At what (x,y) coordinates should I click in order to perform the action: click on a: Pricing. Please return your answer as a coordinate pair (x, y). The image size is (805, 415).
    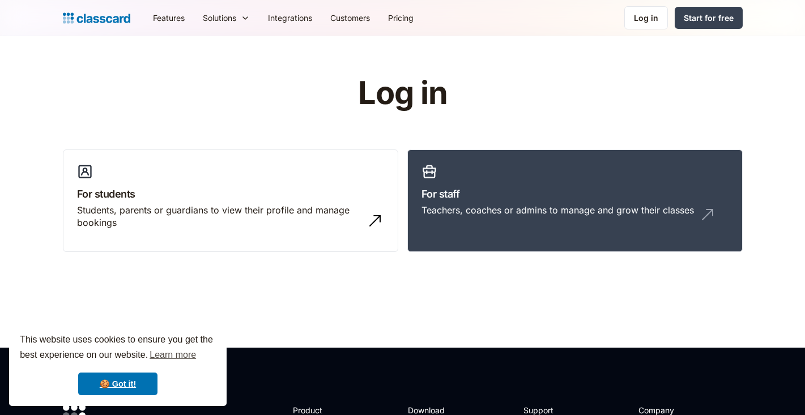
    Looking at the image, I should click on (400, 18).